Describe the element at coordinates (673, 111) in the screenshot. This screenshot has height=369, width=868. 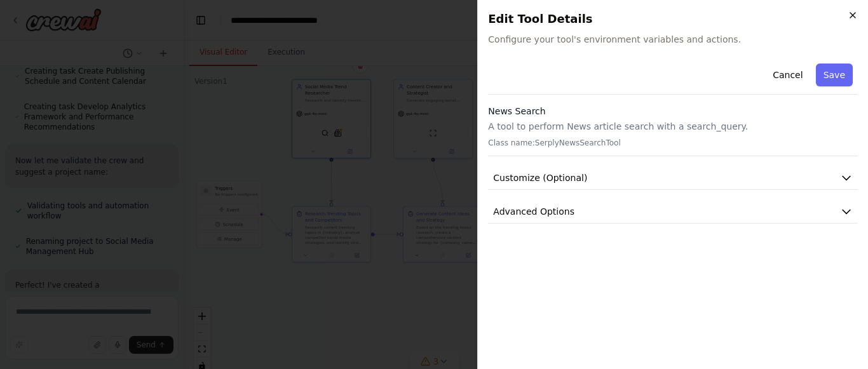
I see `h3: News Search` at that location.